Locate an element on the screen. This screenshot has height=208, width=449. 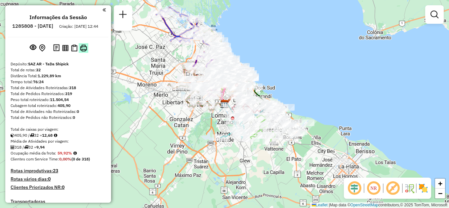
a: Zoom out is located at coordinates (440, 194).